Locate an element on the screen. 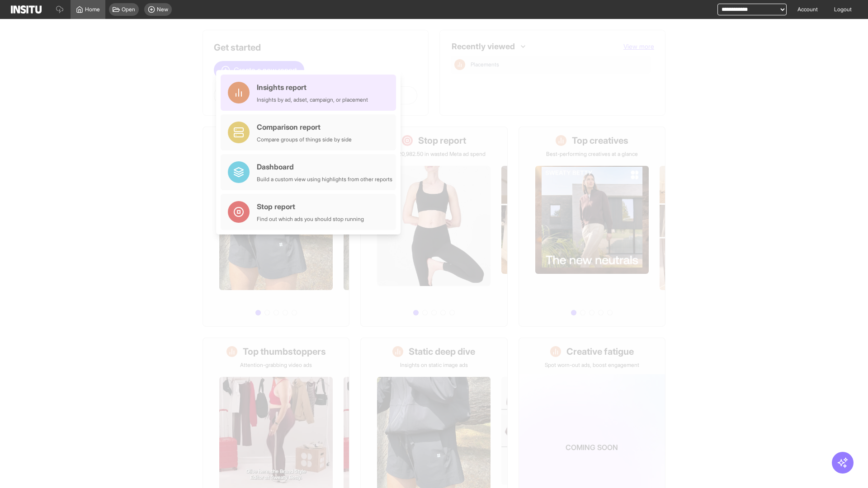 This screenshot has width=868, height=488. span: Home is located at coordinates (92, 9).